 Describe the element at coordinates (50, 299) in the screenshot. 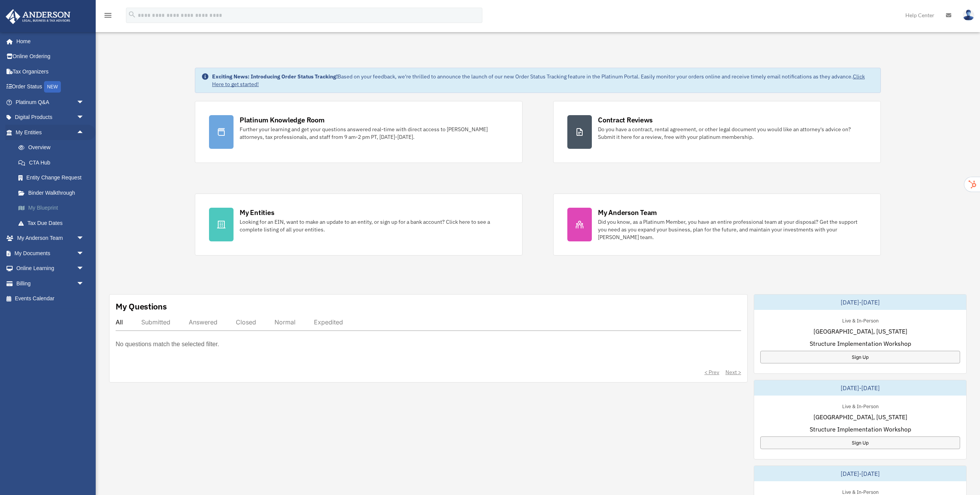

I see `a: Events Calendar` at that location.